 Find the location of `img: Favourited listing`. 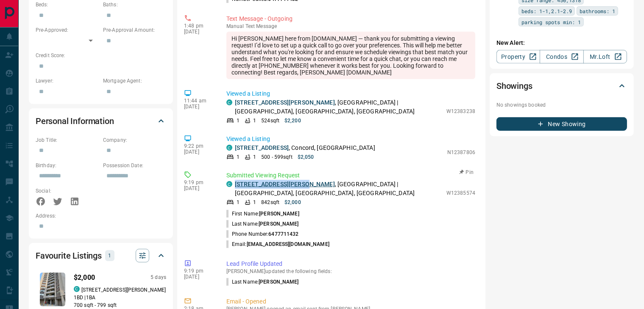

img: Favourited listing is located at coordinates (53, 290).